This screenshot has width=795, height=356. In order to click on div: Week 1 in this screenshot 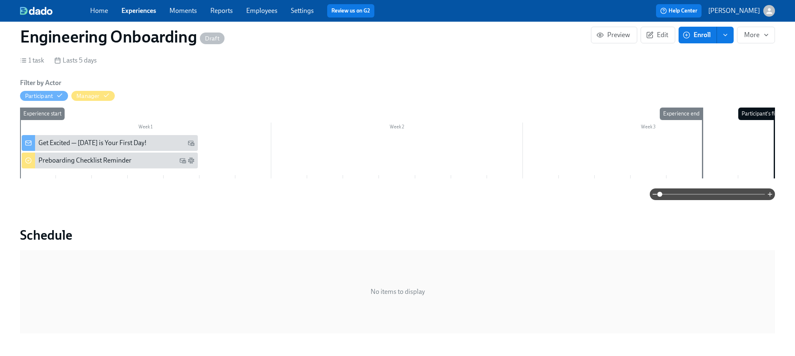, I will do `click(146, 128)`.